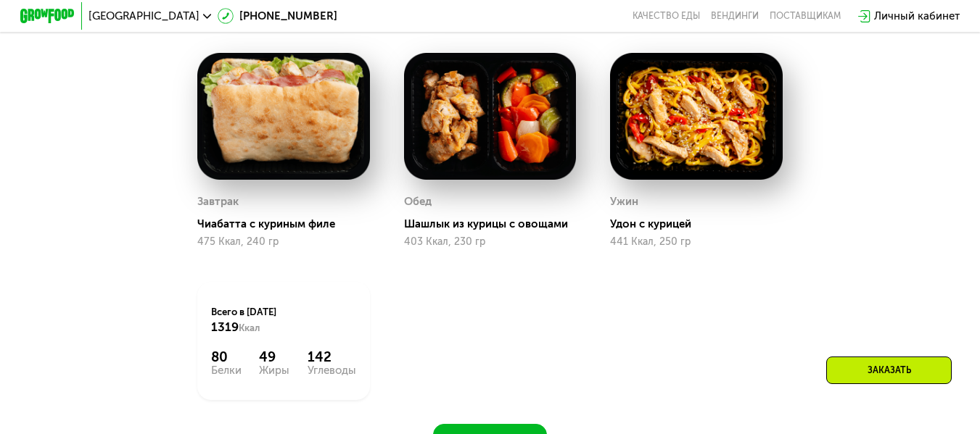  What do you see at coordinates (274, 357) in the screenshot?
I see `div: 49` at bounding box center [274, 357].